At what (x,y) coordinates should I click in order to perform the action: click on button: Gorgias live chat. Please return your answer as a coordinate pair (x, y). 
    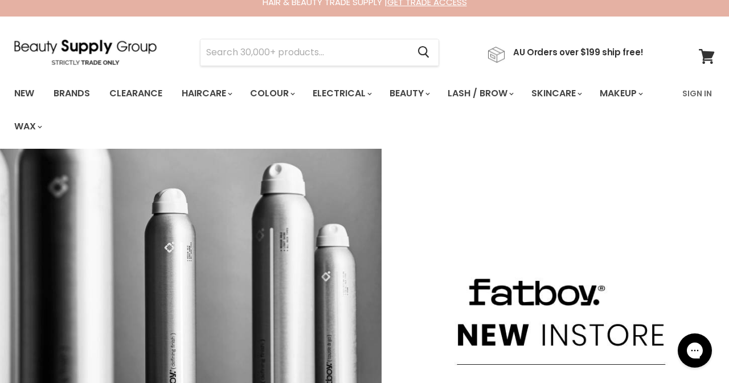
    Looking at the image, I should click on (23, 21).